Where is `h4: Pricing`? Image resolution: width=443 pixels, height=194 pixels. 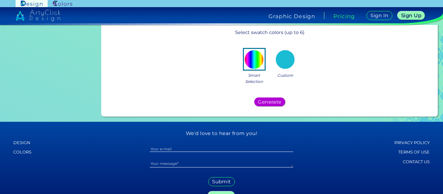
h4: Pricing is located at coordinates (344, 16).